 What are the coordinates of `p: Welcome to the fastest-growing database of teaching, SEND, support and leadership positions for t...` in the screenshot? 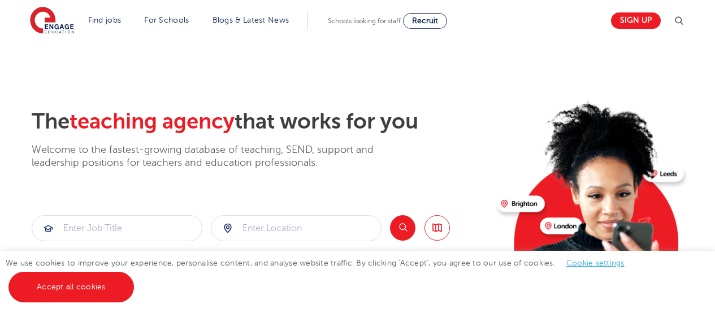 It's located at (218, 156).